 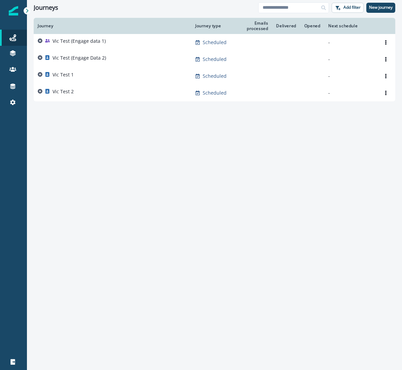 What do you see at coordinates (381, 7) in the screenshot?
I see `p: New journey` at bounding box center [381, 7].